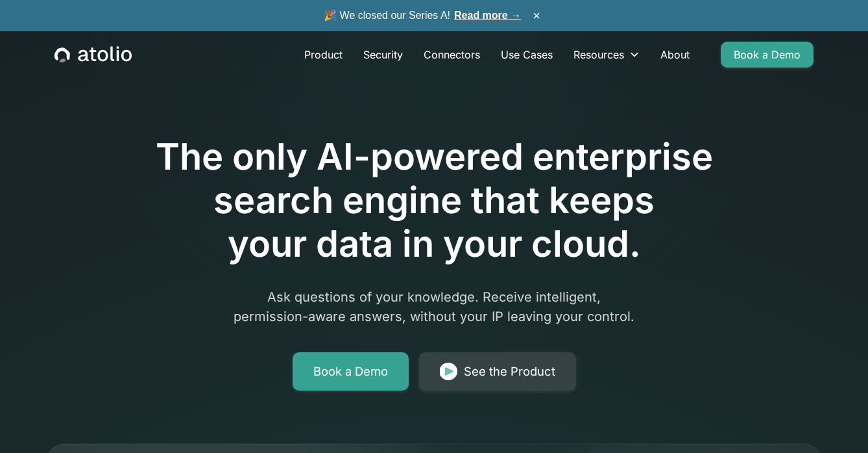 The width and height of the screenshot is (868, 453). I want to click on a: See the Product, so click(498, 372).